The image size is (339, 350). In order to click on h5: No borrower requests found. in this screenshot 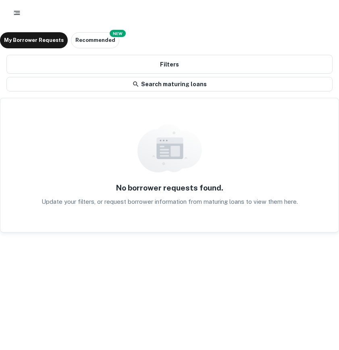, I will do `click(169, 188)`.